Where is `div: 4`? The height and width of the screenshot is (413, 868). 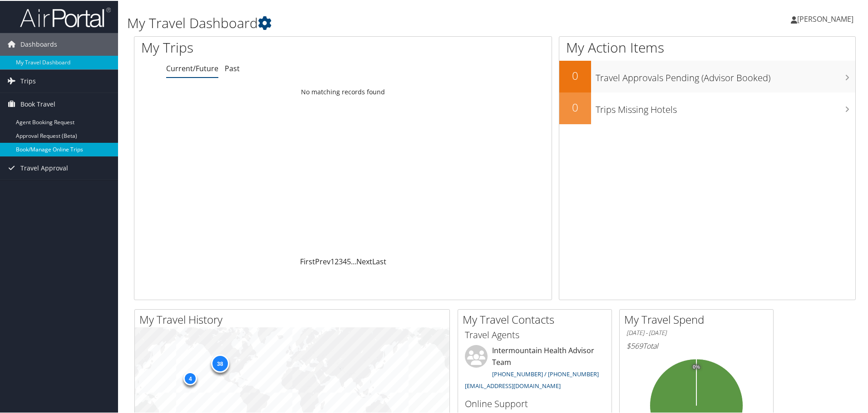 div: 4 is located at coordinates (191, 377).